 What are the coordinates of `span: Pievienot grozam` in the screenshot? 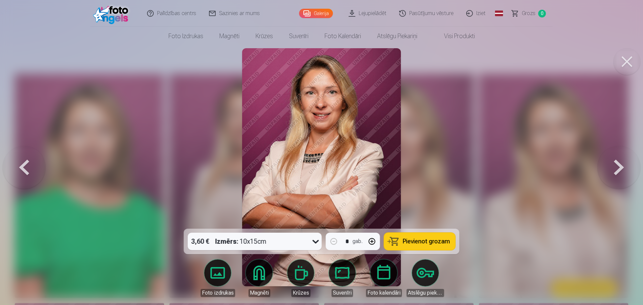 It's located at (426, 241).